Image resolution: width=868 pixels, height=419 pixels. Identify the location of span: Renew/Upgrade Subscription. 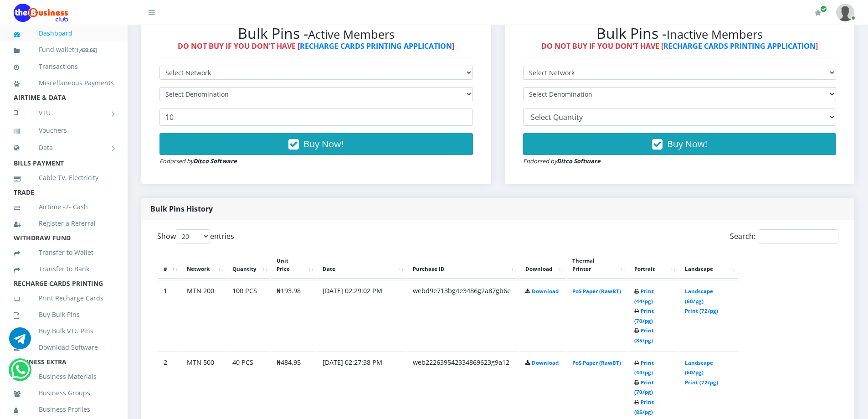
(824, 9).